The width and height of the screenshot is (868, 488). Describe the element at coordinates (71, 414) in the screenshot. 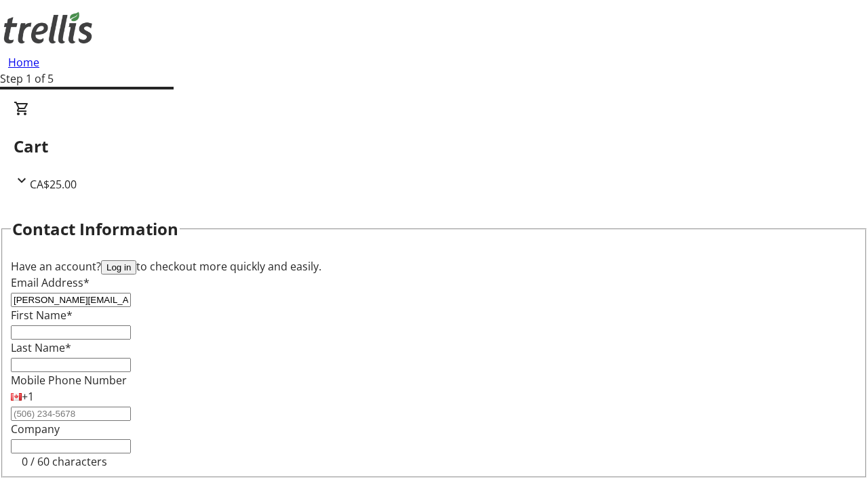

I see `input: (506) 234-5678` at that location.